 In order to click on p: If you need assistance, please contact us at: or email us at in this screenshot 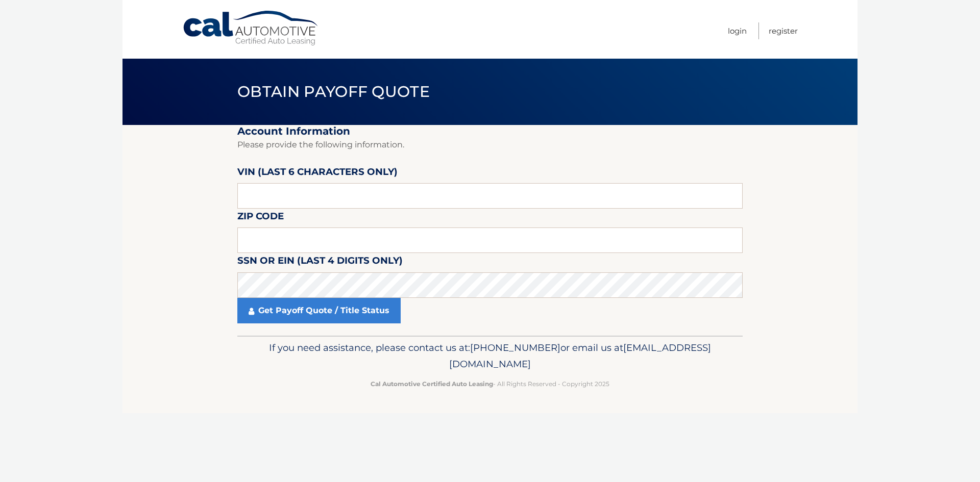, I will do `click(490, 356)`.